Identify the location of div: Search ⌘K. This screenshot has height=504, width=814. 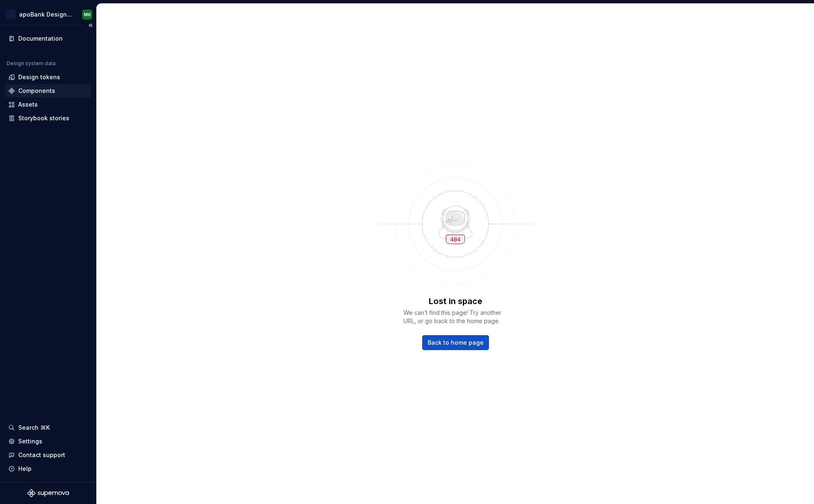
(34, 428).